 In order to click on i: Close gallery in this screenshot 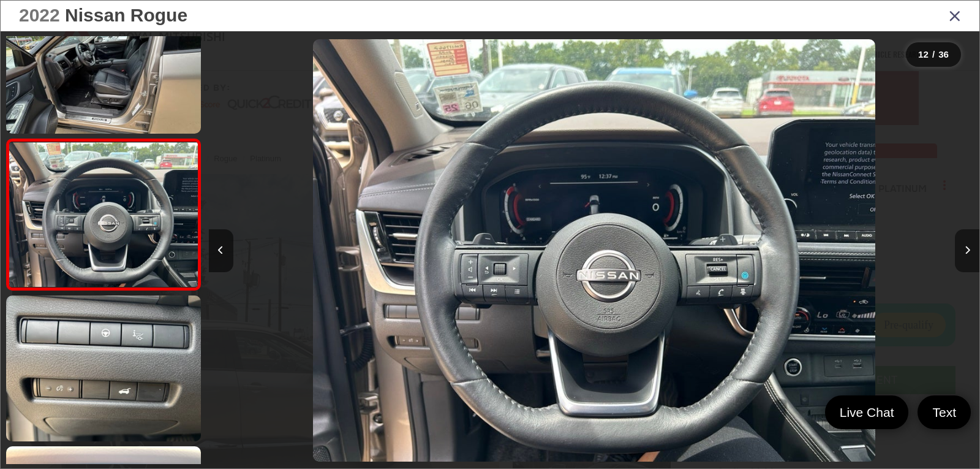, I will do `click(955, 16)`.